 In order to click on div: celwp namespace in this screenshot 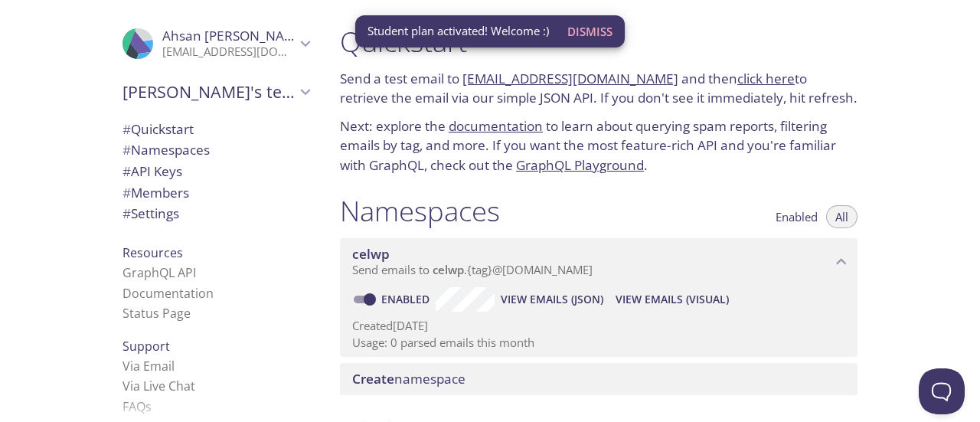, I will do `click(599, 262)`.